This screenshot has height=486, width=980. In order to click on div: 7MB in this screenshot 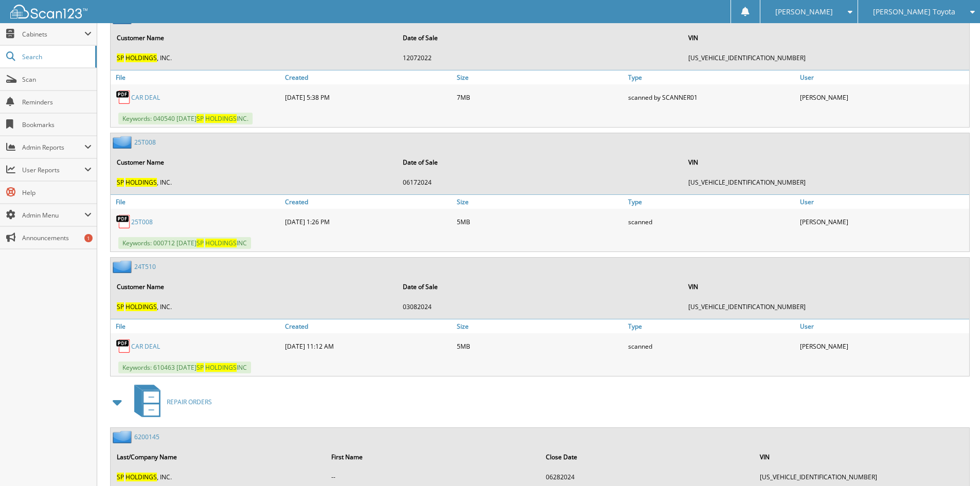, I will do `click(540, 98)`.